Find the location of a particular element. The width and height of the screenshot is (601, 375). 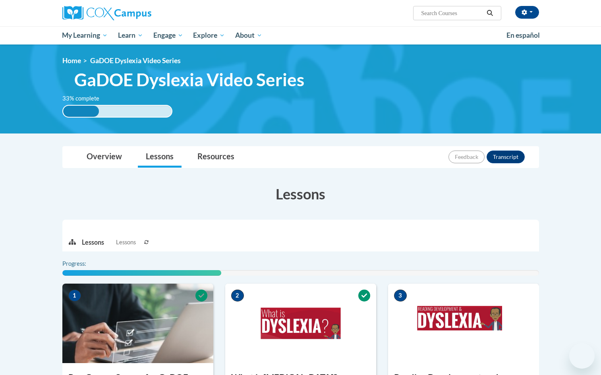

img: Cox Campus is located at coordinates (107, 13).